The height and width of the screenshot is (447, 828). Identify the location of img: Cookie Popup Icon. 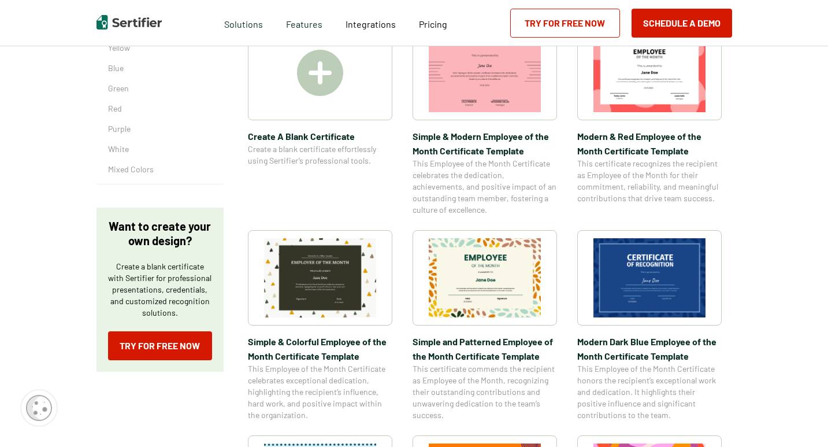
(39, 407).